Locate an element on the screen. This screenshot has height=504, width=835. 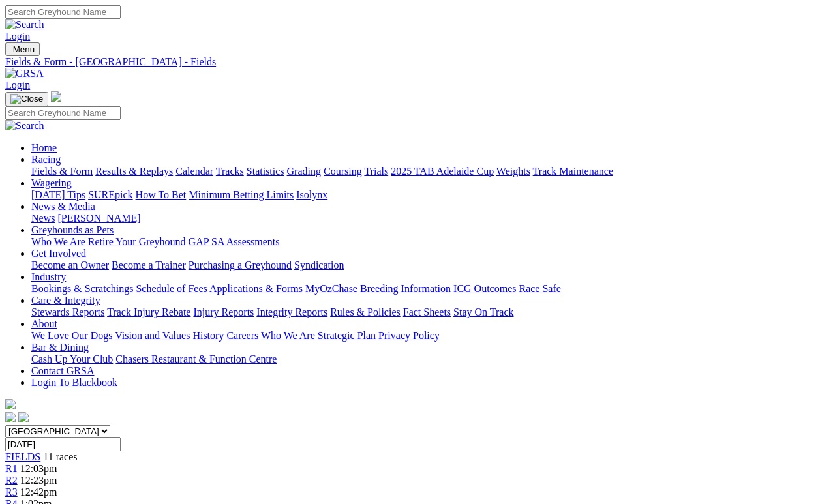
a: Home is located at coordinates (43, 147).